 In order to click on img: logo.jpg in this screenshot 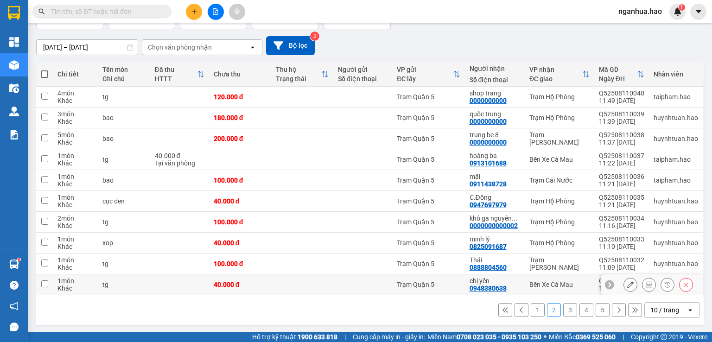, I will do `click(35, 35)`.